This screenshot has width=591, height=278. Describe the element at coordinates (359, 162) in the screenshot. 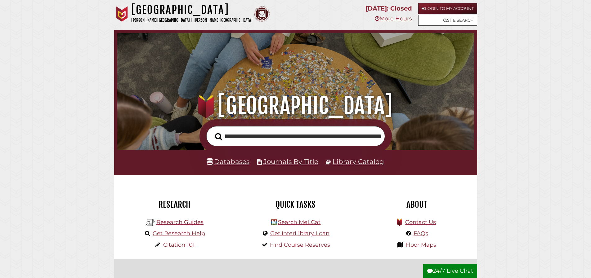

I see `a: Library Catalog` at that location.